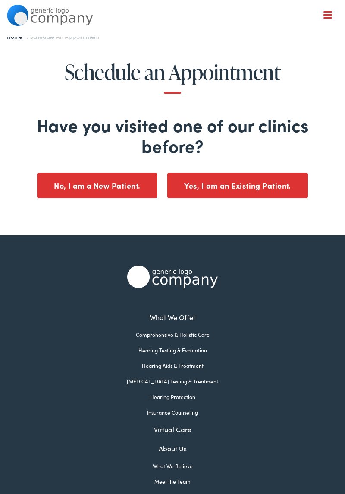 This screenshot has width=345, height=494. What do you see at coordinates (173, 481) in the screenshot?
I see `a: Meet the Team` at bounding box center [173, 481].